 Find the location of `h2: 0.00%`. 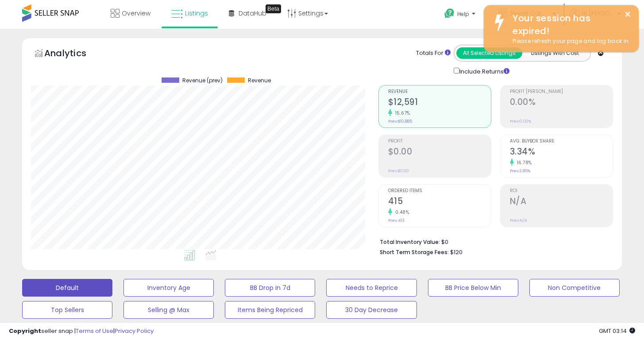

h2: 0.00% is located at coordinates (561, 103).